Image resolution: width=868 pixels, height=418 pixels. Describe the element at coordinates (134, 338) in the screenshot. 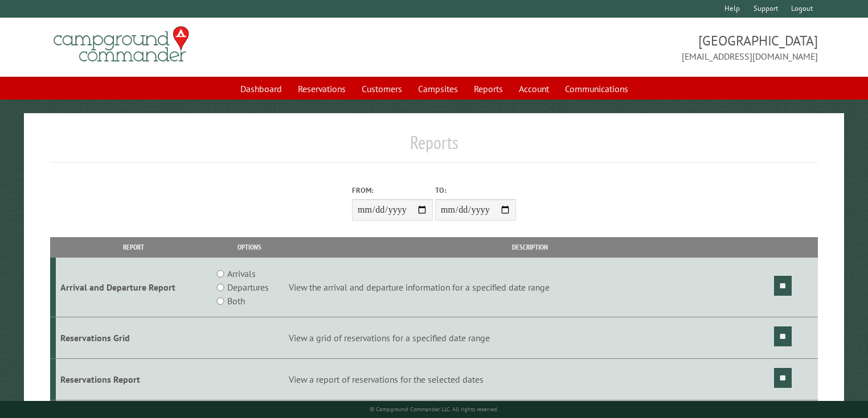

I see `td: Reservations Grid` at that location.